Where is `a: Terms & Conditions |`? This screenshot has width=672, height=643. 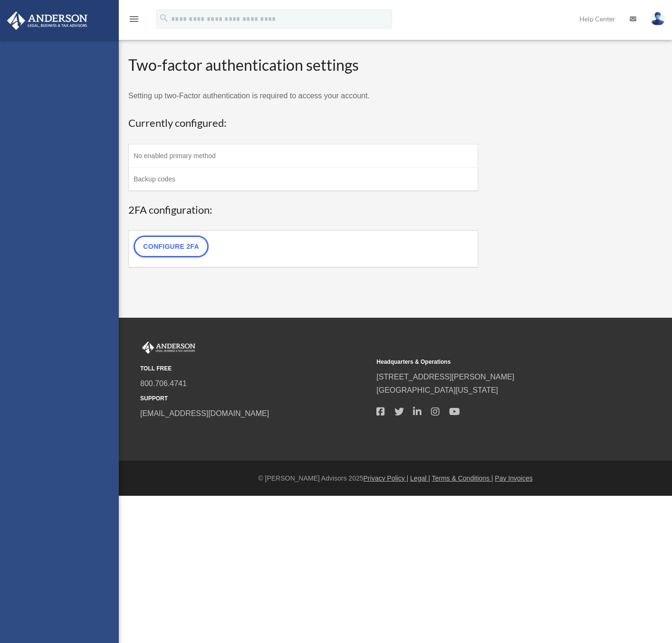
a: Terms & Conditions | is located at coordinates (462, 478).